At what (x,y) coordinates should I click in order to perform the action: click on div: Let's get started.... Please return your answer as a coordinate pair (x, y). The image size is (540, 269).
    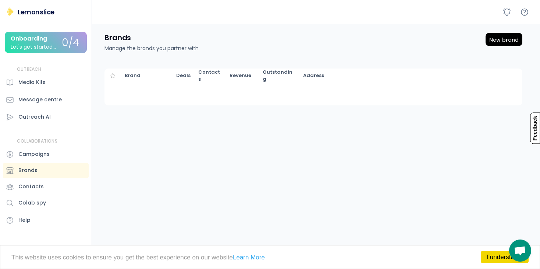
    Looking at the image, I should click on (33, 47).